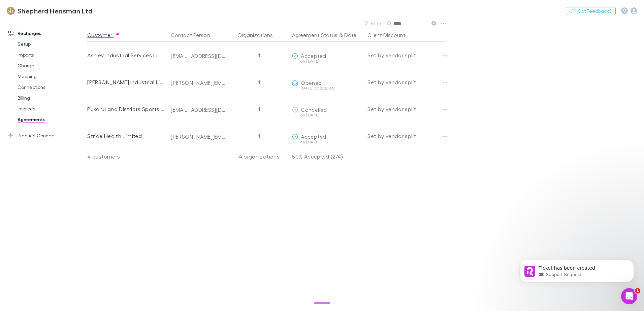 The image size is (644, 311). I want to click on a: Practice Connect, so click(46, 135).